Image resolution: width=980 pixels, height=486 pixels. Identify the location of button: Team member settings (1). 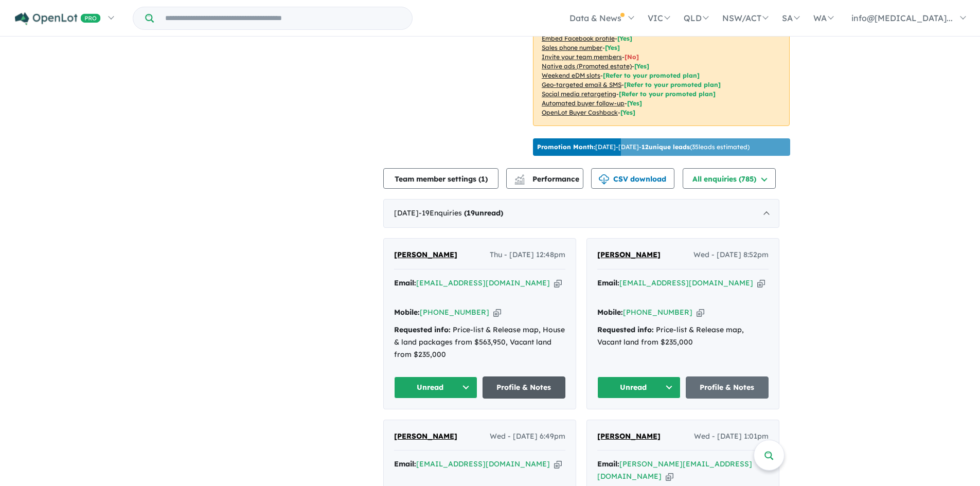
(441, 178).